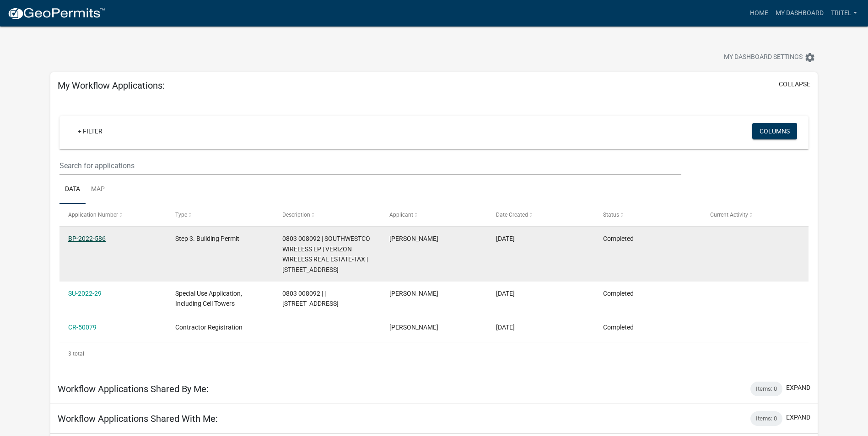  What do you see at coordinates (505, 328) in the screenshot?
I see `span: 06/22/2022` at bounding box center [505, 328].